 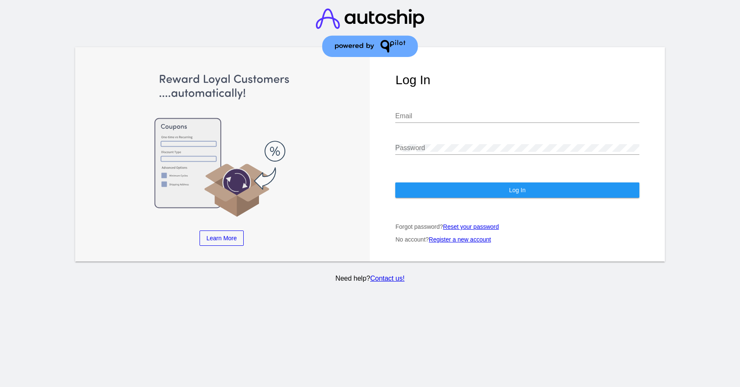 What do you see at coordinates (222, 238) in the screenshot?
I see `a: Learn More` at bounding box center [222, 238].